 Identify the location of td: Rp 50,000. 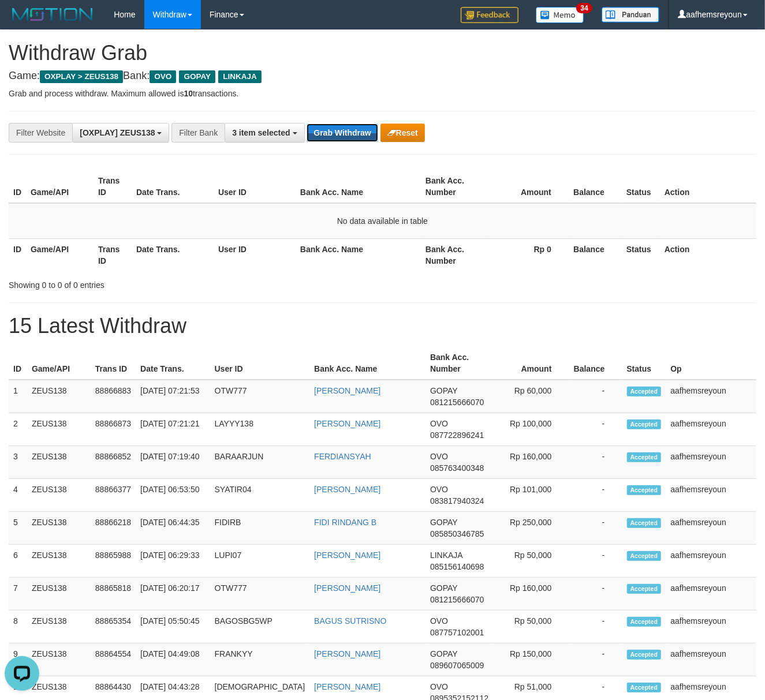
(531, 561).